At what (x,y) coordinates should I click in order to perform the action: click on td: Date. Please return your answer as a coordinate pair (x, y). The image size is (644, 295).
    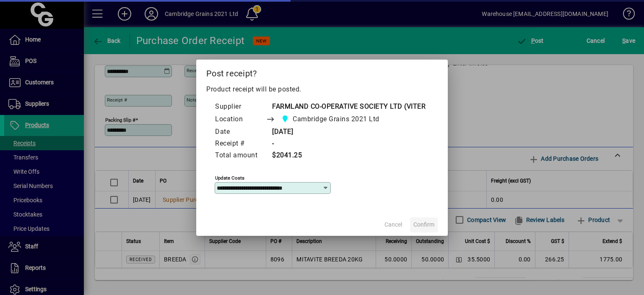
    Looking at the image, I should click on (240, 132).